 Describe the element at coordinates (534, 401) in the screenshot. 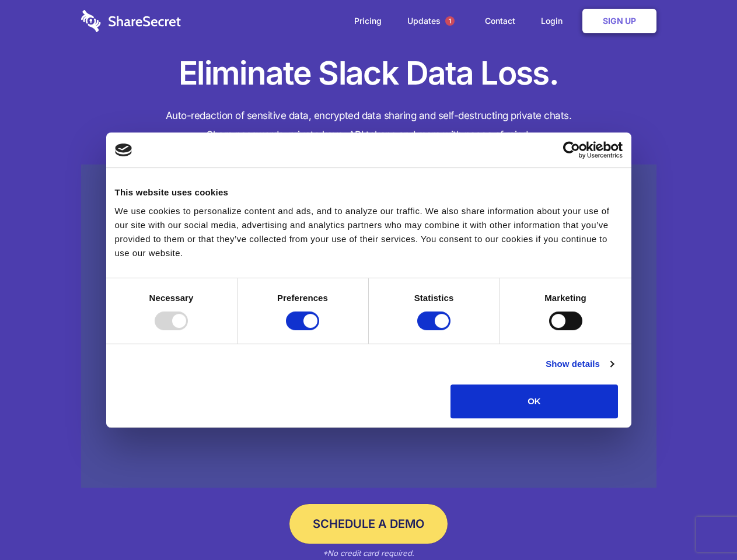

I see `button: OK` at that location.